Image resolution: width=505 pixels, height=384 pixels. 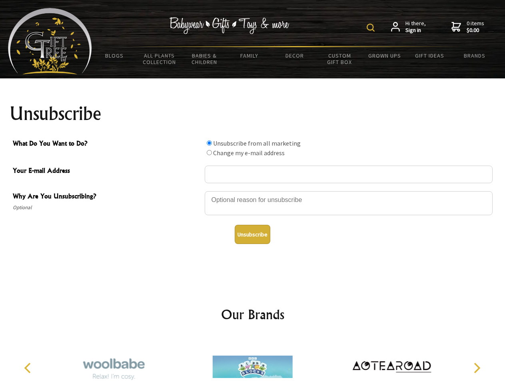 I want to click on a: 0 items$0.00, so click(x=468, y=27).